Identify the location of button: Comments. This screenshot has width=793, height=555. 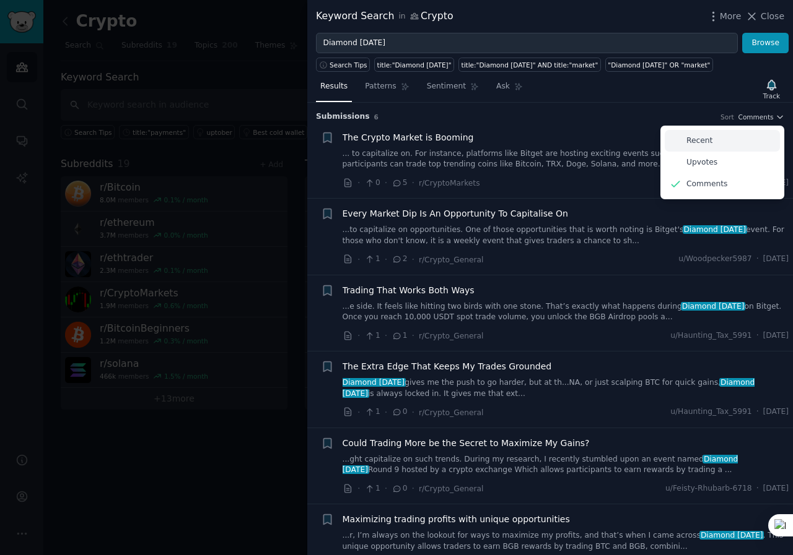
(761, 117).